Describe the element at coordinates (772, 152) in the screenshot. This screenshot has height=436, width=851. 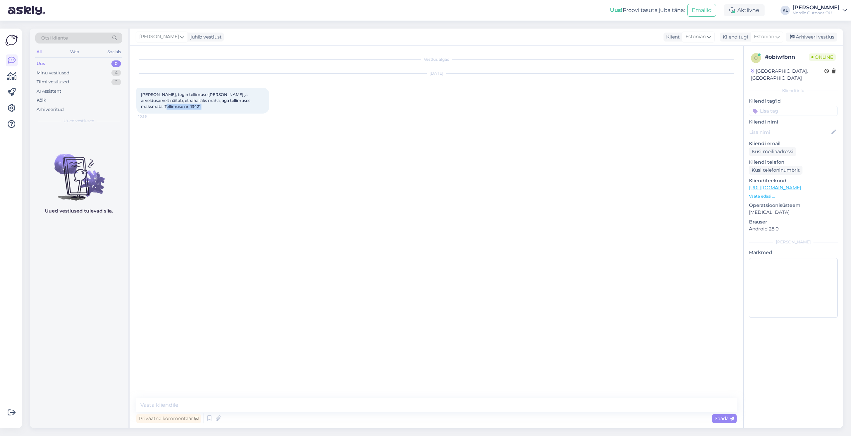
I see `div: Küsi meiliaadressi` at that location.